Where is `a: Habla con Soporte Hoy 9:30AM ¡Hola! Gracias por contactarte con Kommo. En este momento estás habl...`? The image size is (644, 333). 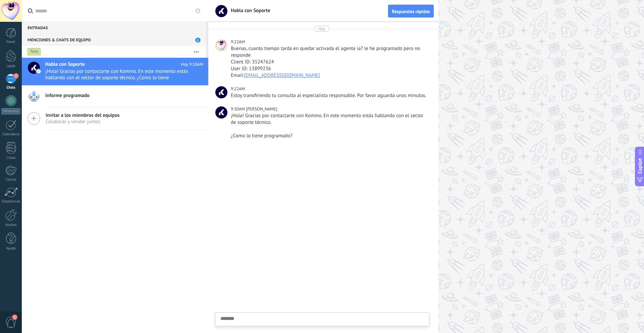
a: Habla con Soporte Hoy 9:30AM ¡Hola! Gracias por contactarte con Kommo. En este momento estás habl... is located at coordinates (115, 72).